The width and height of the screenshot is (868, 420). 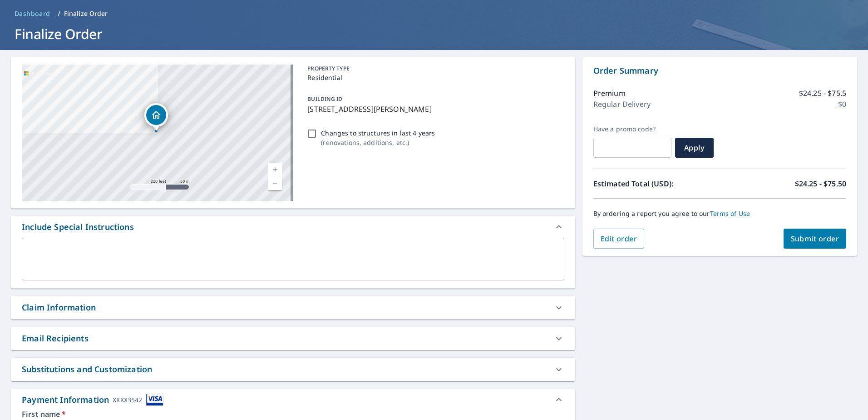 I want to click on button: Apply, so click(x=694, y=148).